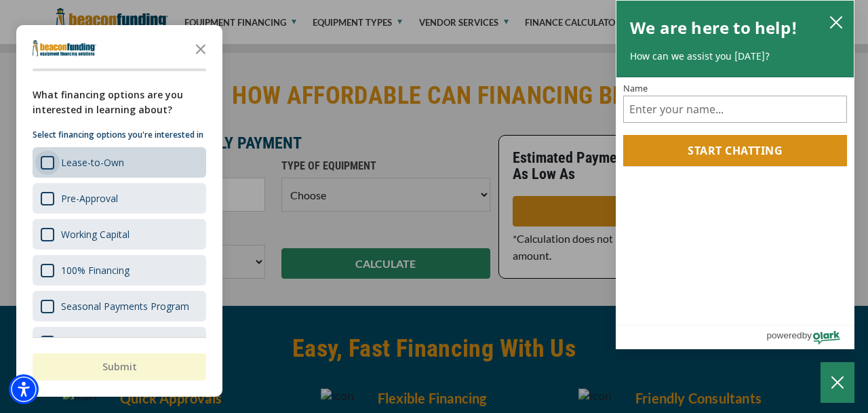  Describe the element at coordinates (24, 389) in the screenshot. I see `div: Accessibility Menu` at that location.